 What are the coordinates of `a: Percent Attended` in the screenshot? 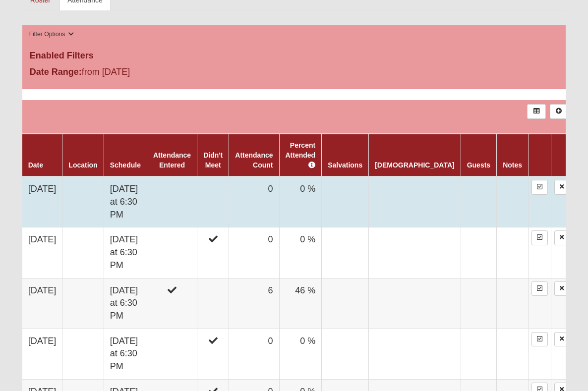 It's located at (300, 155).